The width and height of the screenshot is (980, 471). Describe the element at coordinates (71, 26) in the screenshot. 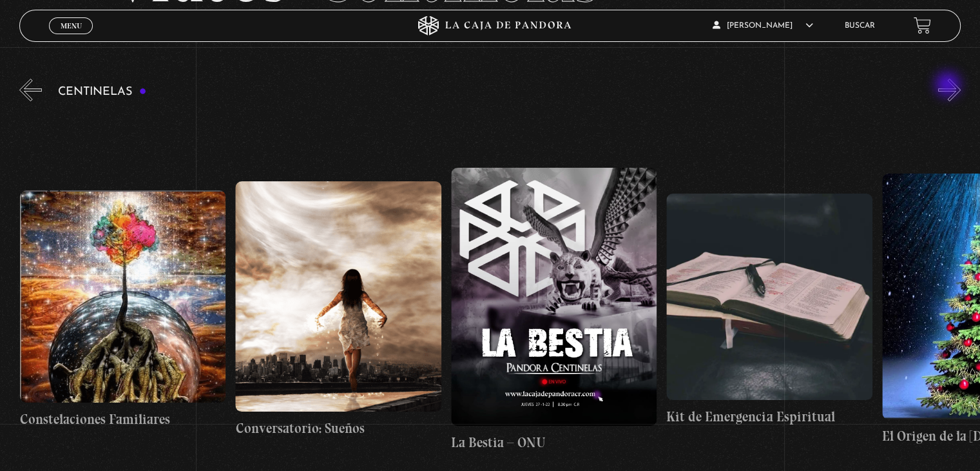

I see `span: Menu` at that location.